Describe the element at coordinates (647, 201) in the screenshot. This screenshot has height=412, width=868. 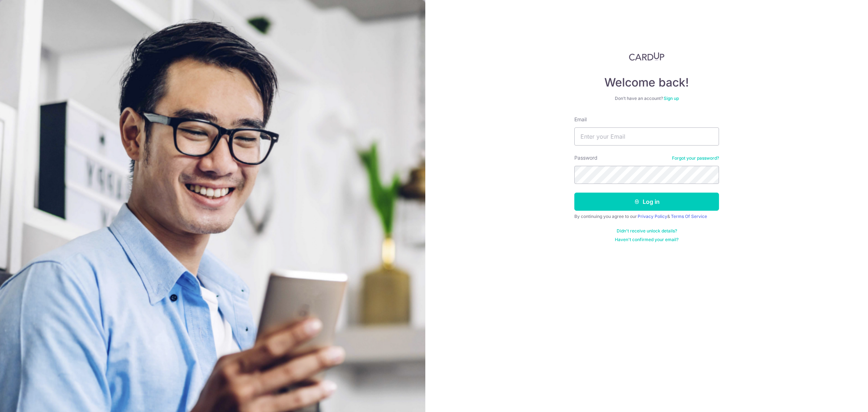
I see `button: Log in` at that location.